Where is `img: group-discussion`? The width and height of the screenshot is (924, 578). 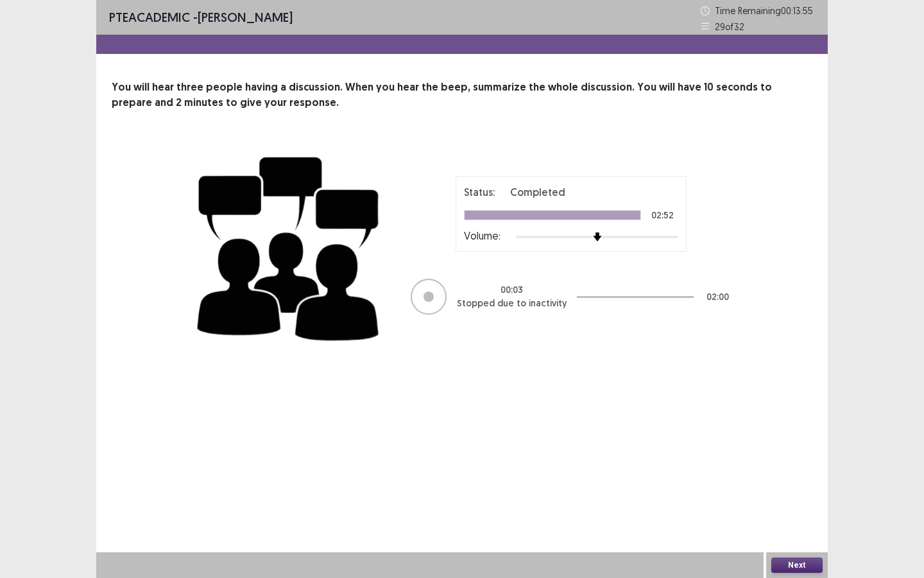
img: group-discussion is located at coordinates (288, 246).